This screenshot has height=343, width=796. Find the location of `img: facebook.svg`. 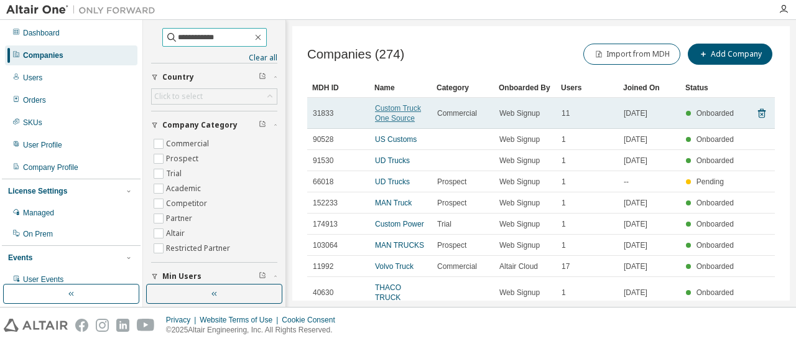

img: facebook.svg is located at coordinates (81, 325).